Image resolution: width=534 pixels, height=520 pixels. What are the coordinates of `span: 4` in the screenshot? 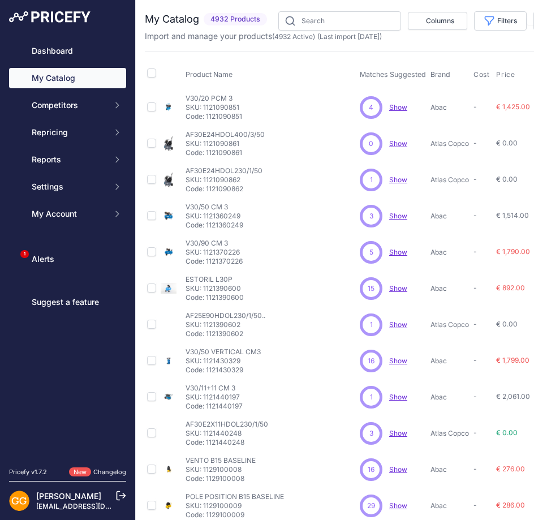 It's located at (371, 107).